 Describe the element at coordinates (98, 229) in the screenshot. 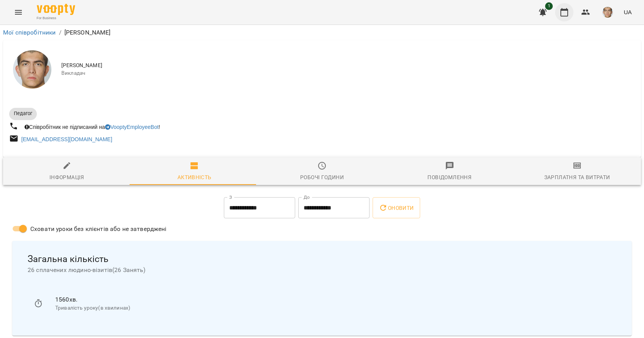

I see `span: Сховати уроки без клієнтів або не затверджені` at that location.